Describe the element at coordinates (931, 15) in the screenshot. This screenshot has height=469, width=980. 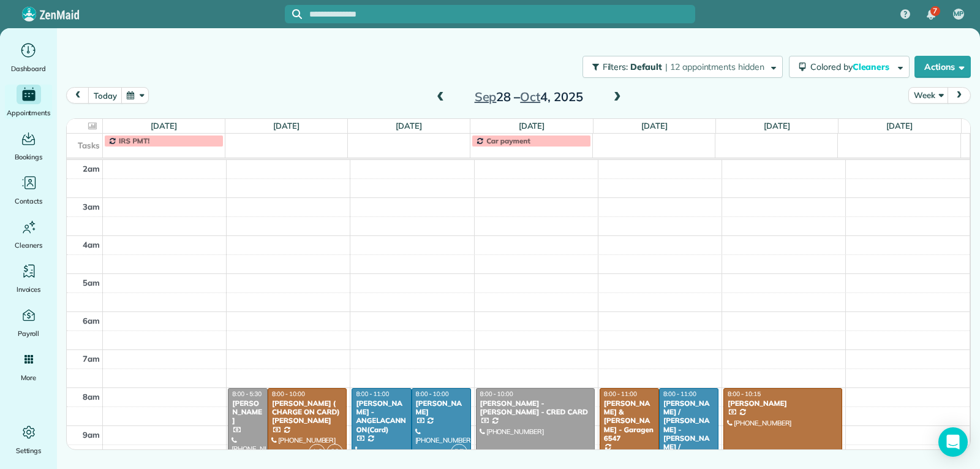
I see `div: 7 unread notifications` at that location.